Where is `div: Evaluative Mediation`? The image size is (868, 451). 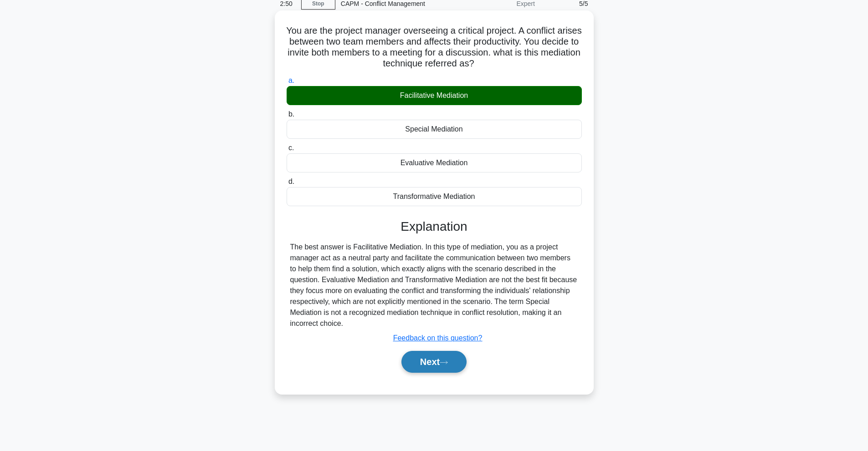 div: Evaluative Mediation is located at coordinates (434, 163).